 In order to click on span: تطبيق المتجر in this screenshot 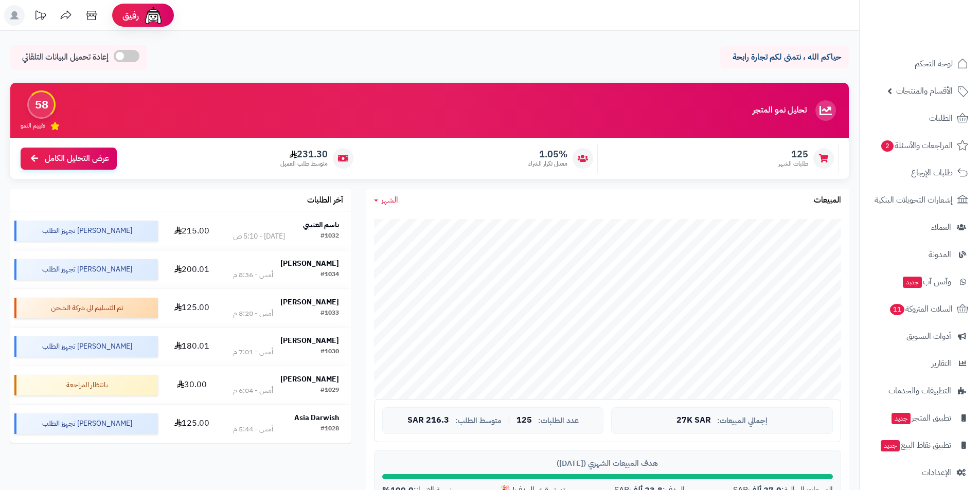, I will do `click(921, 418)`.